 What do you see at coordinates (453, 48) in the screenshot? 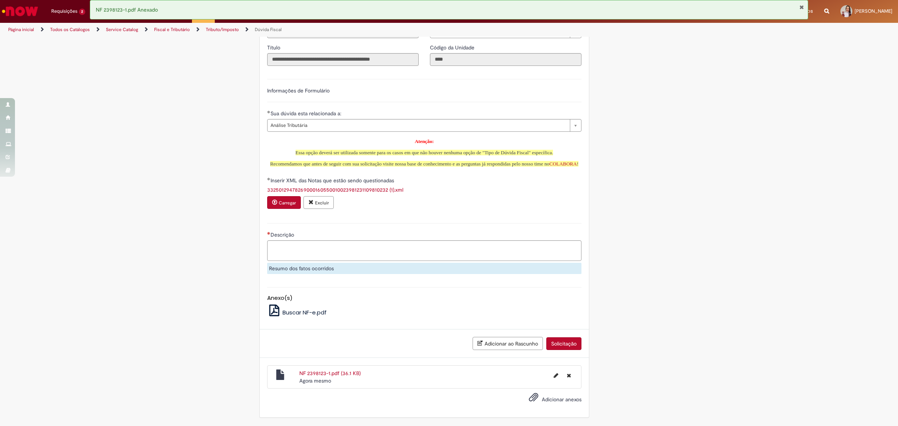
I see `label: Somente leitura - Código da Unidade` at bounding box center [453, 48].